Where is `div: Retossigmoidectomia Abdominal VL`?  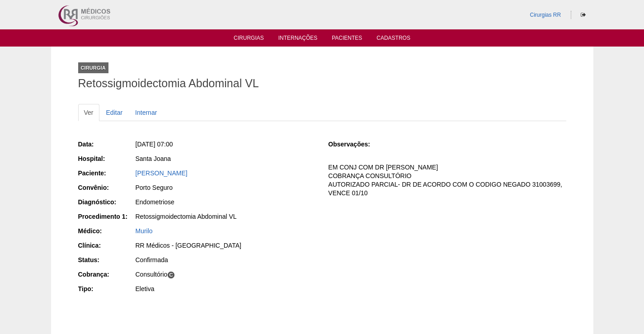 div: Retossigmoidectomia Abdominal VL is located at coordinates (225, 216).